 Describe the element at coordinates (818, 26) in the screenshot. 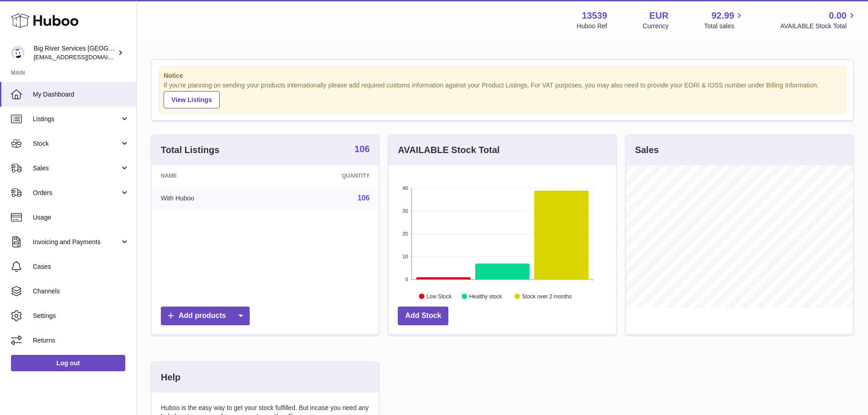

I see `span: AVAILABLE Stock Total` at that location.